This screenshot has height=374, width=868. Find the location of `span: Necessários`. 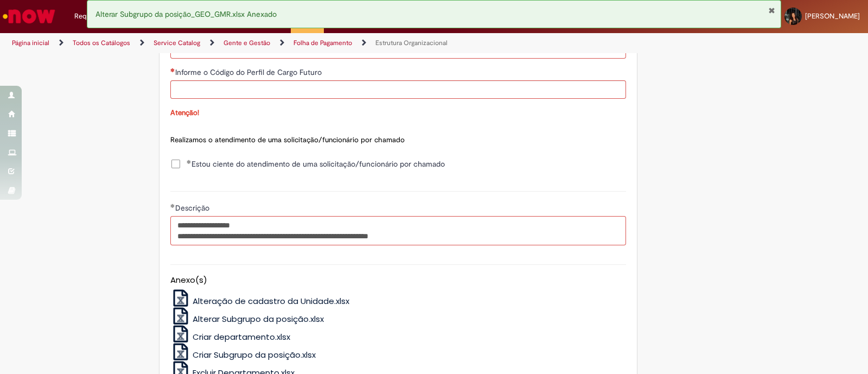

span: Necessários is located at coordinates (172, 70).